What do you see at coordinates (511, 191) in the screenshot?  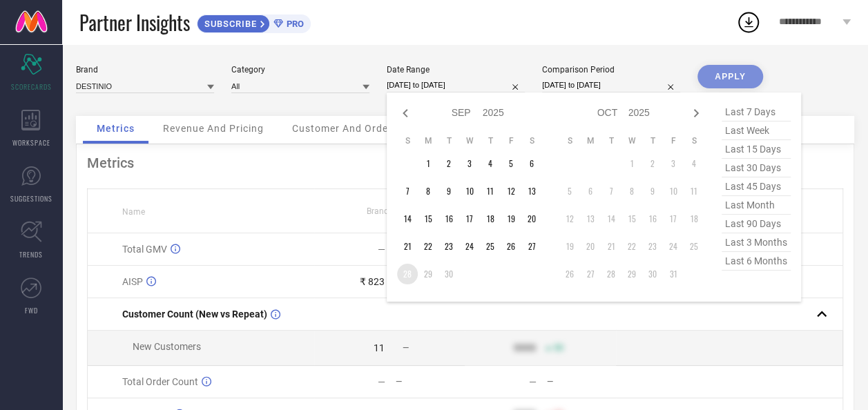 I see `td: Fri Sep 12 2025` at bounding box center [511, 191].